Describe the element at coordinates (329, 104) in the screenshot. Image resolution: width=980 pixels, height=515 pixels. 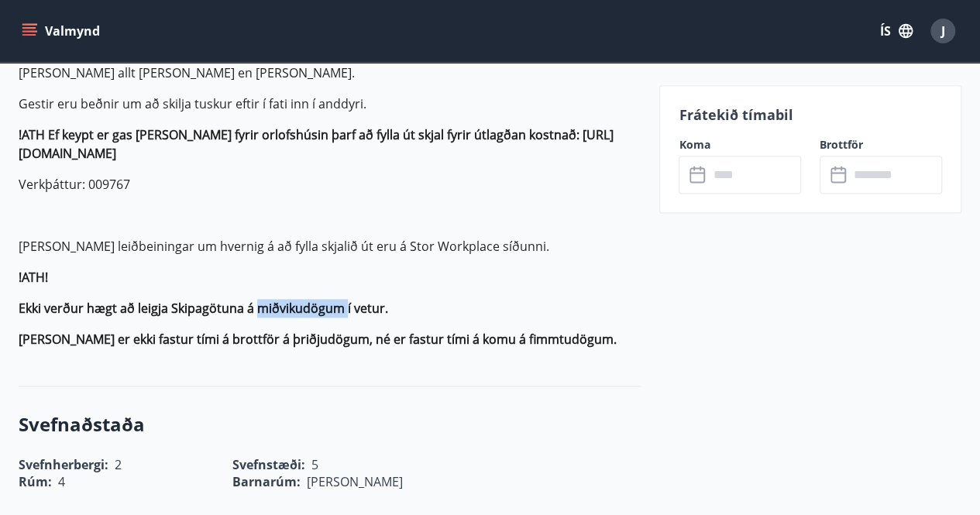
I see `p: Gestir eru beðnir um að skilja tuskur eftir í fati inn í anddyri.` at that location.